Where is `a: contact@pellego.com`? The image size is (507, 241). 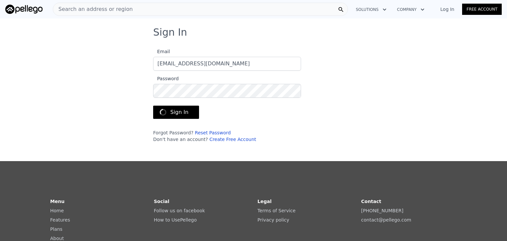
a: contact@pellego.com is located at coordinates (386, 220).